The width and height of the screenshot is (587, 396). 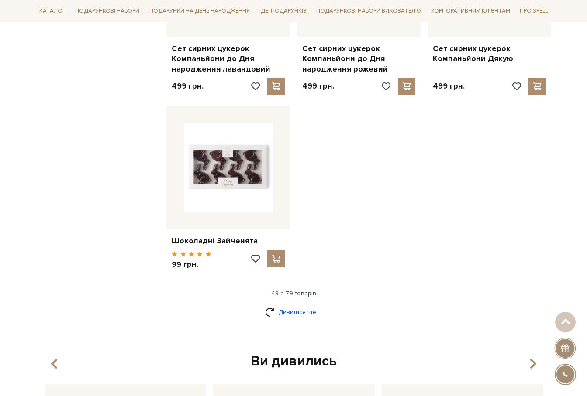 What do you see at coordinates (228, 59) in the screenshot?
I see `a: Сет сирних цукерок Компаньйони до Дня народження лавандовий` at bounding box center [228, 59].